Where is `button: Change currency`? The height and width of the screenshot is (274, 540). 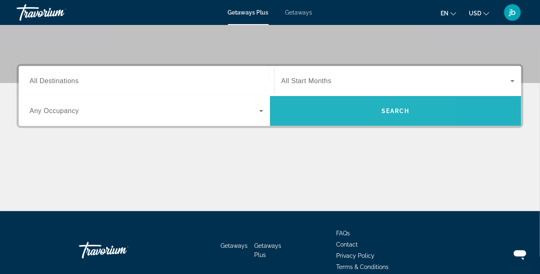 button: Change currency is located at coordinates (479, 13).